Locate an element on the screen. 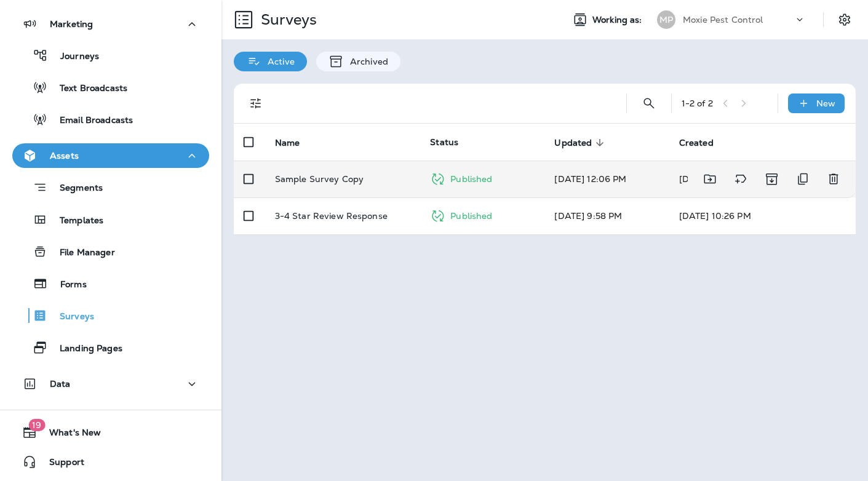  button: Assets is located at coordinates (111, 155).